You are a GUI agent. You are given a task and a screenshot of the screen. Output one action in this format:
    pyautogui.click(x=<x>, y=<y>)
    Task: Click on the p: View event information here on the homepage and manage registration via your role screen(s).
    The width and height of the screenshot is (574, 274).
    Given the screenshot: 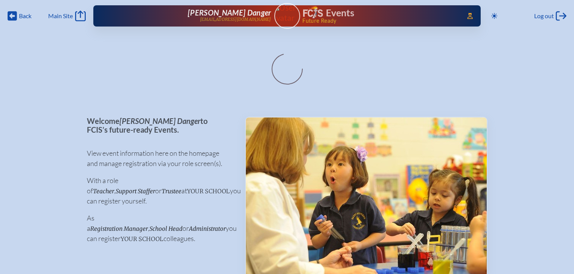 What is the action you would take?
    pyautogui.click(x=160, y=158)
    